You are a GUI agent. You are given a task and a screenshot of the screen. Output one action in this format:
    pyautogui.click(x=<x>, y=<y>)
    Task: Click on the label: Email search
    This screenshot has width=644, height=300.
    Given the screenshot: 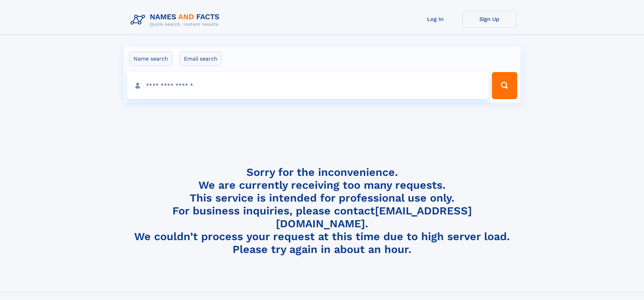 What is the action you would take?
    pyautogui.click(x=201, y=59)
    